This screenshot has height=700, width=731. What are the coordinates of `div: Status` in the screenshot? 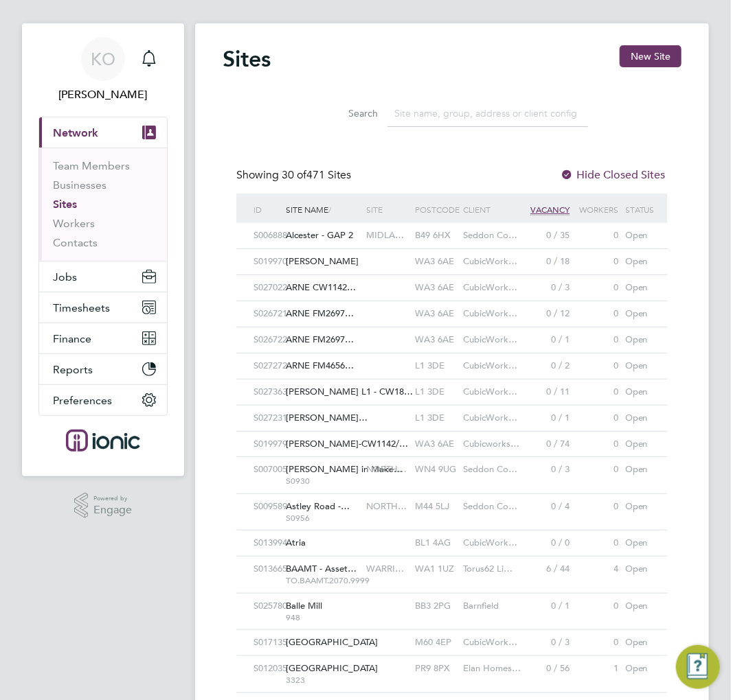 It's located at (637, 210).